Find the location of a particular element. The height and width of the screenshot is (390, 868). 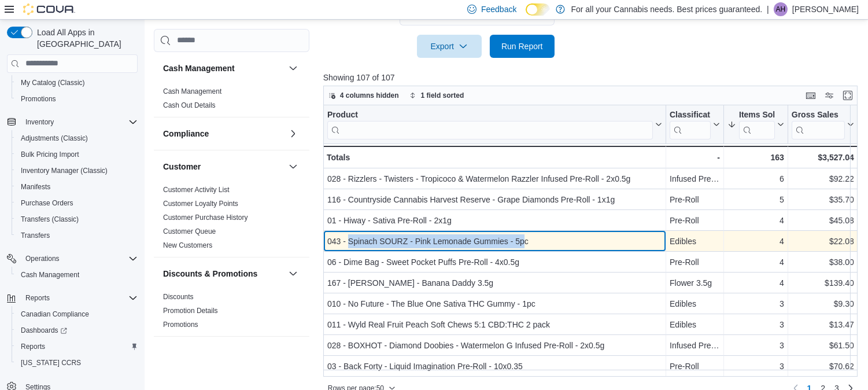

div: Classification is located at coordinates (689, 124).